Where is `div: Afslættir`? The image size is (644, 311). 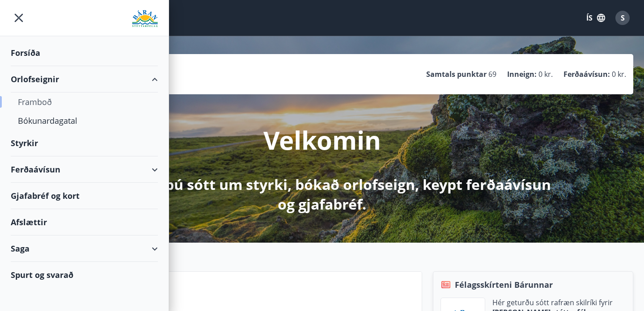 div: Afslættir is located at coordinates (84, 222).